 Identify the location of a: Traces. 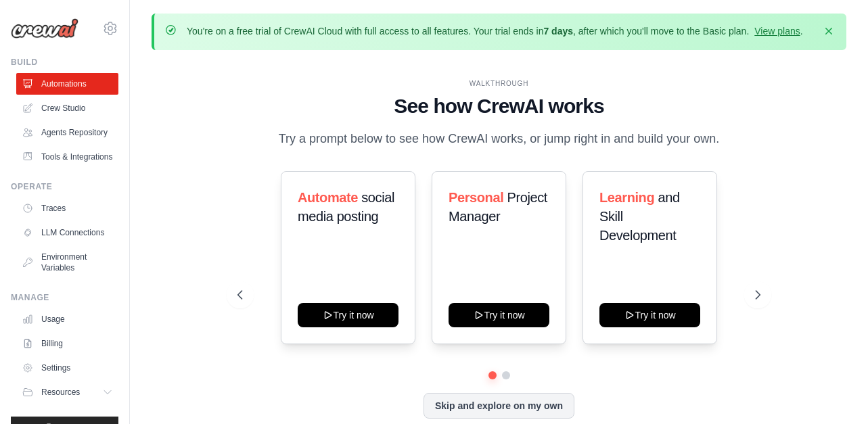
(67, 209).